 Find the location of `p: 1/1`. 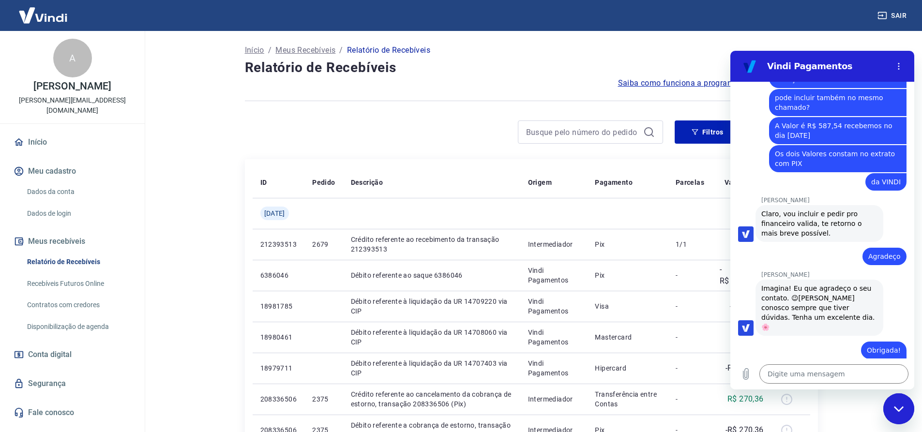

p: 1/1 is located at coordinates (690, 244).